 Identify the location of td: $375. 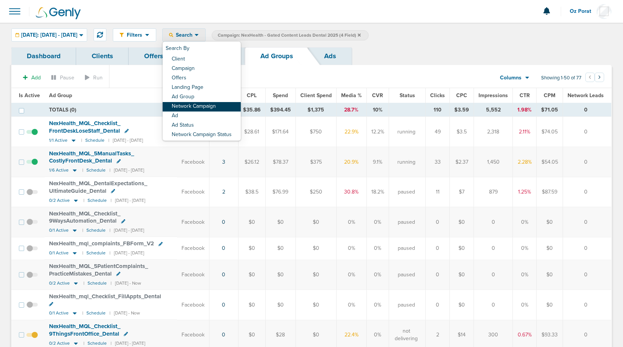
(316, 162).